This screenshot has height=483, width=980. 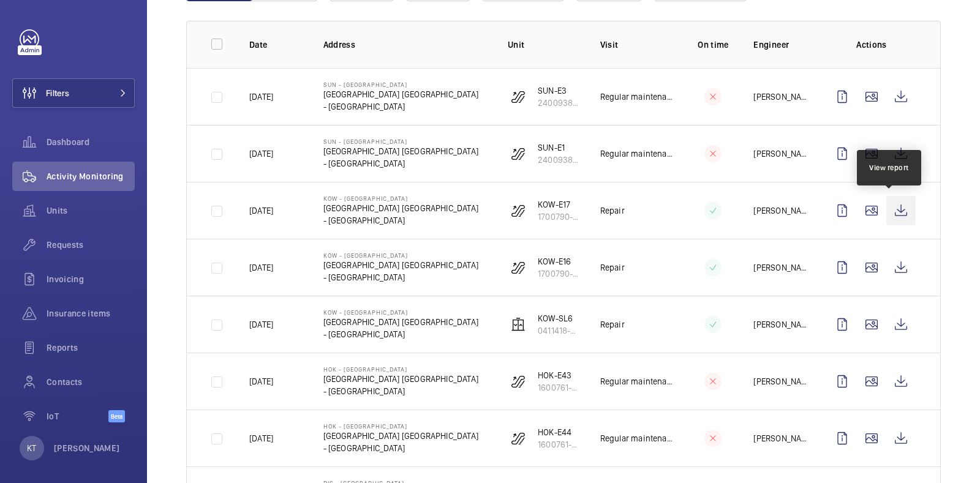 What do you see at coordinates (31, 448) in the screenshot?
I see `p: KT` at bounding box center [31, 448].